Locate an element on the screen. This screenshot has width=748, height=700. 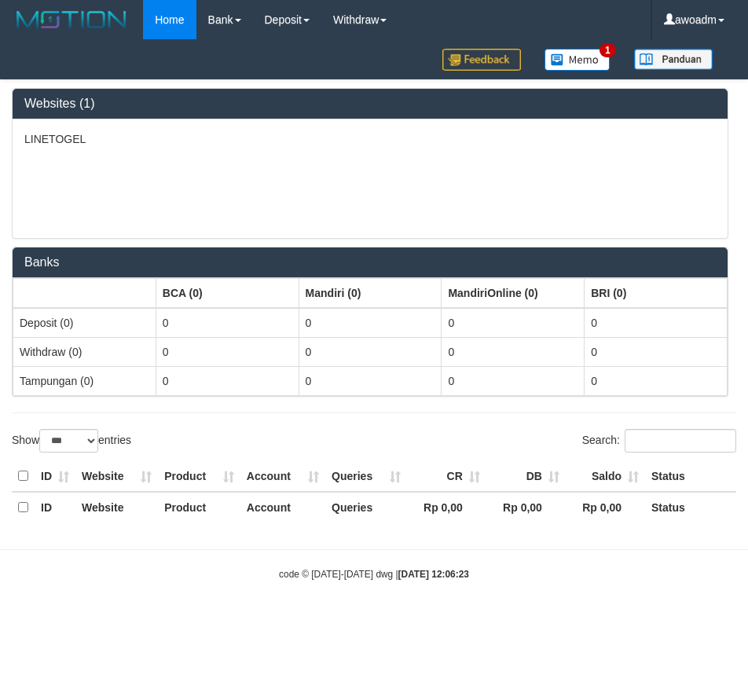
img: Feedback.jpg is located at coordinates (481, 59).